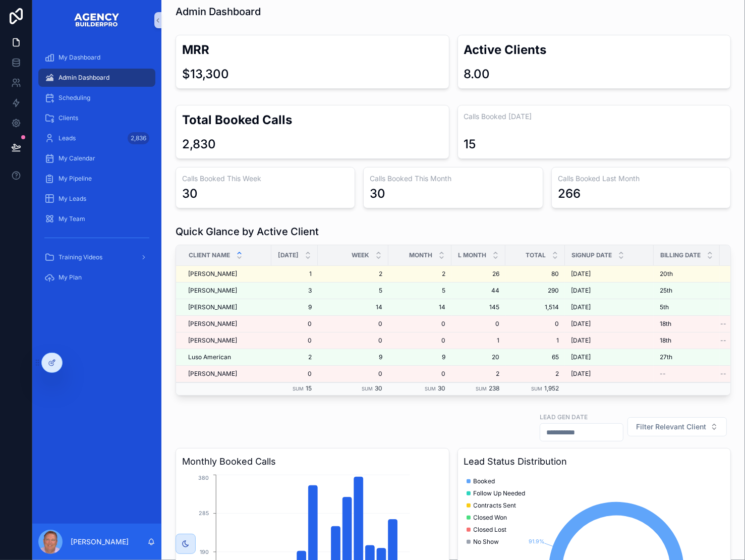  I want to click on span: My Calendar, so click(76, 158).